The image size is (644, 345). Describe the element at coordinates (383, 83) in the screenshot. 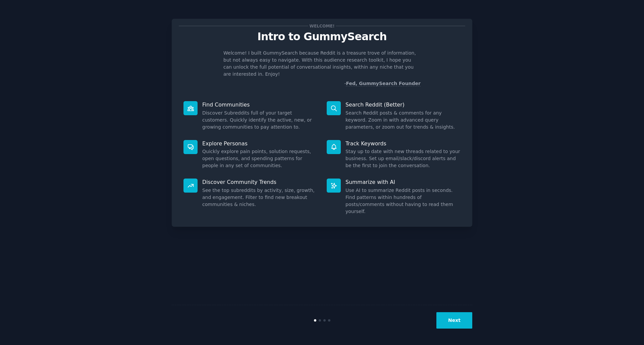

I see `a: Fed, GummySearch Founder` at that location.